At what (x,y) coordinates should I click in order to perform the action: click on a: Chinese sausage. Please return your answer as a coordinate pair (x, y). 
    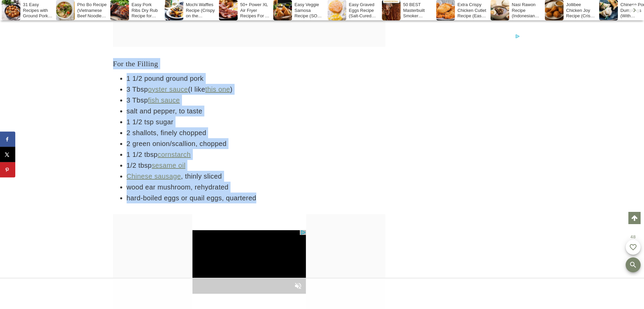
    Looking at the image, I should click on (154, 177).